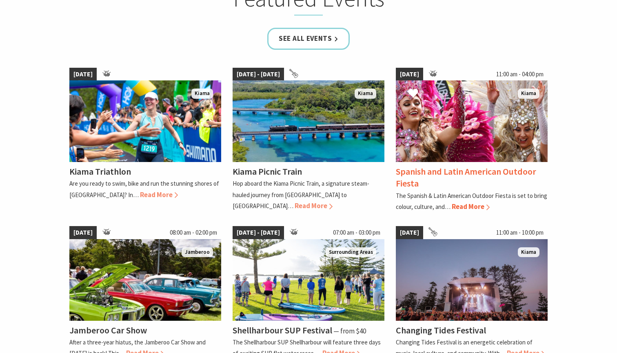 The height and width of the screenshot is (353, 617). Describe the element at coordinates (357, 233) in the screenshot. I see `span: 07:00 am - 03:00 pm` at that location.